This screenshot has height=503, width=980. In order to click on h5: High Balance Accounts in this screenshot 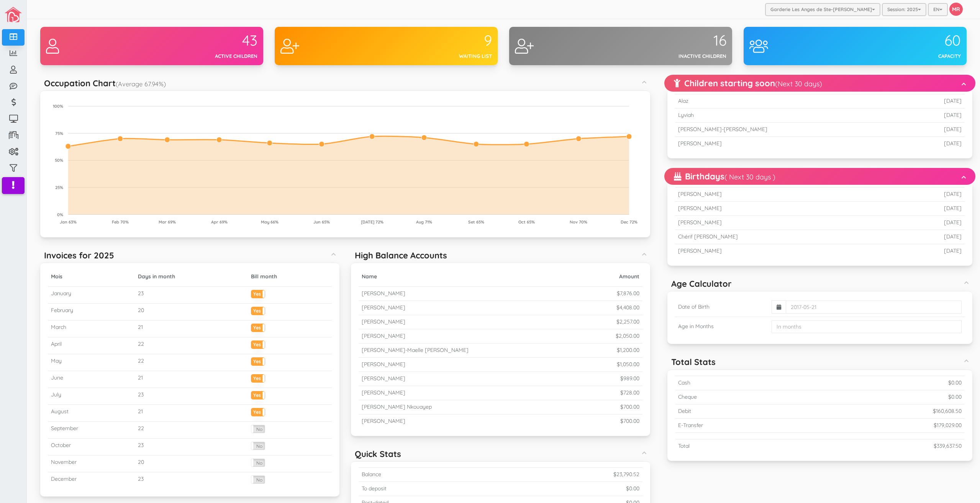, I will do `click(401, 255)`.